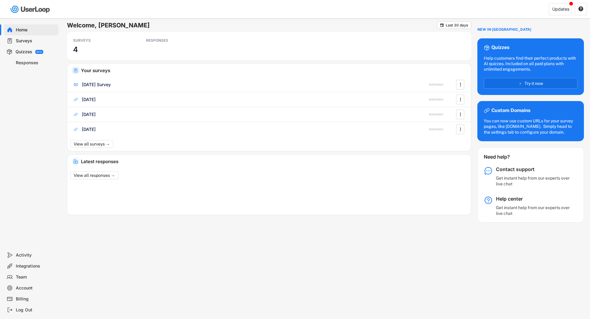 Image resolution: width=590 pixels, height=319 pixels. Describe the element at coordinates (534, 169) in the screenshot. I see `div: Contact support` at that location.